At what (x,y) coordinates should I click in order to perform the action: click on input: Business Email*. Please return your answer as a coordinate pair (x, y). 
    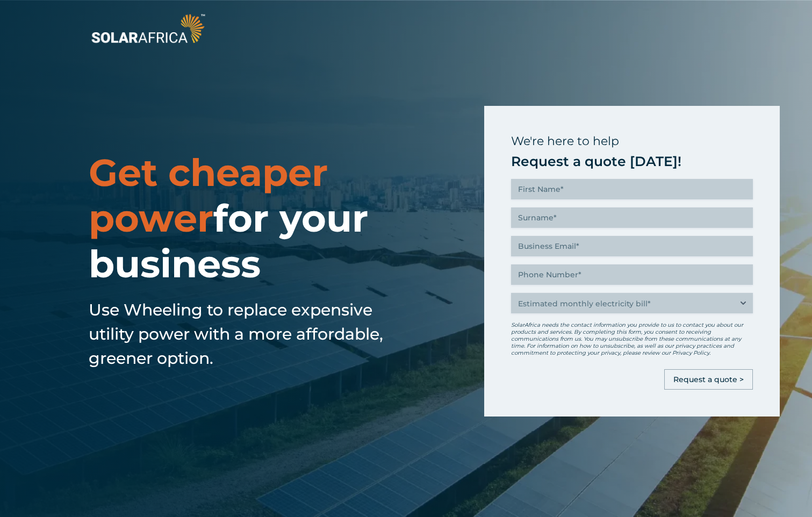
    Looking at the image, I should click on (632, 246).